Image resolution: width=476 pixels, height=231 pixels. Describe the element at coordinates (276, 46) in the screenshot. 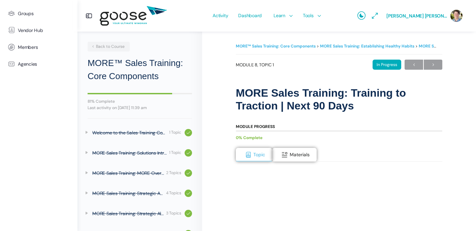

I see `a: MORE™ Sales Training: Core Components` at that location.